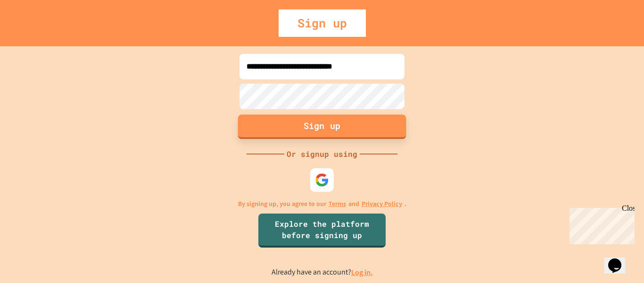 This screenshot has height=283, width=644. I want to click on p: Already have an account?, so click(322, 272).